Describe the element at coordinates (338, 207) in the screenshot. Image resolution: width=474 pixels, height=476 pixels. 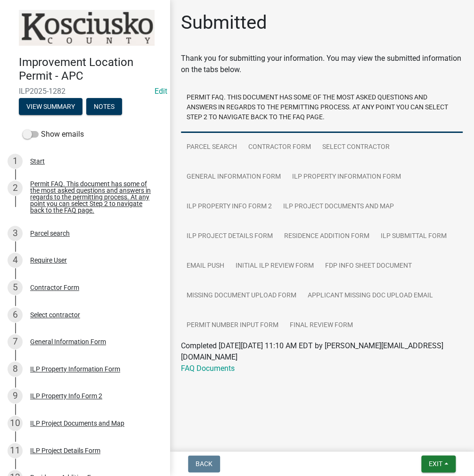
I see `a: ILP Project Documents and Map` at that location.